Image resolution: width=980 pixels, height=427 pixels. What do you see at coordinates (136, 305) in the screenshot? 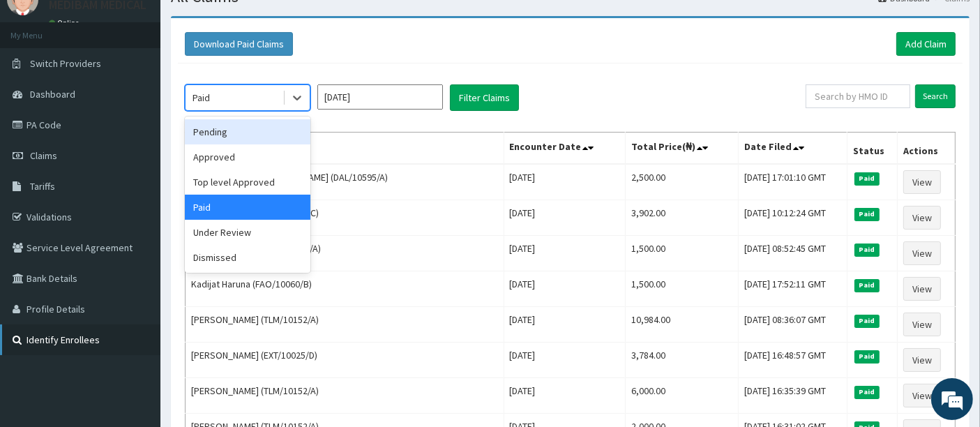
I see `textarea: Type your message and hit 'Enter'` at bounding box center [136, 305].